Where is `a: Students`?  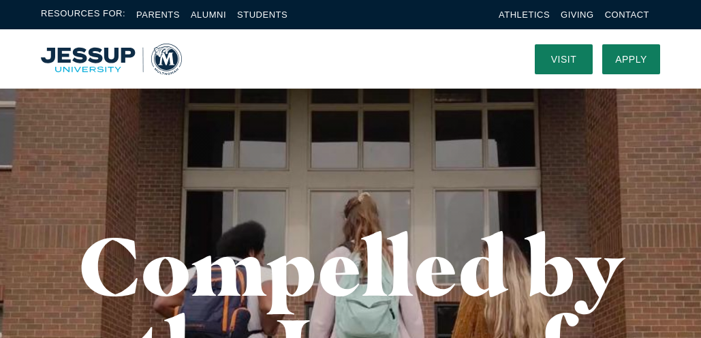 a: Students is located at coordinates (262, 14).